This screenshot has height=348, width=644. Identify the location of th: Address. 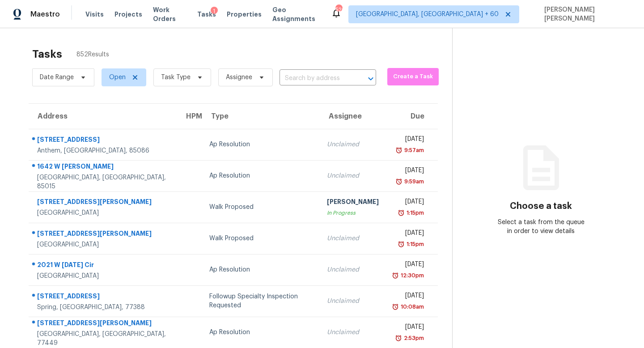
(103, 116).